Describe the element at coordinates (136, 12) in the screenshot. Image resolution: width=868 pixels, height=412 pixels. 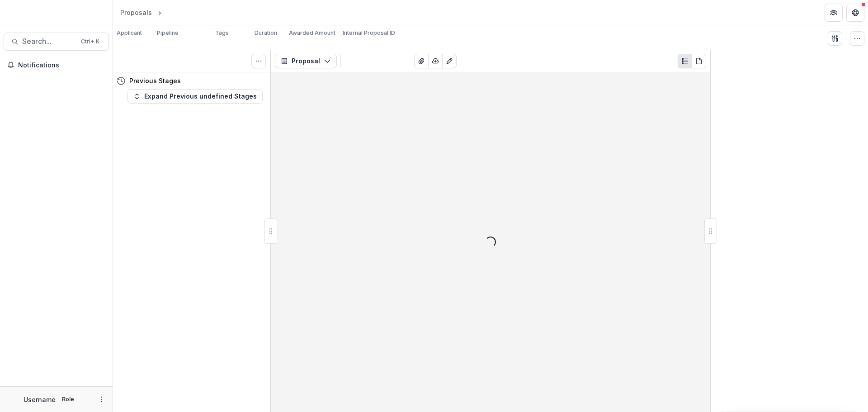
I see `a: Proposals` at that location.